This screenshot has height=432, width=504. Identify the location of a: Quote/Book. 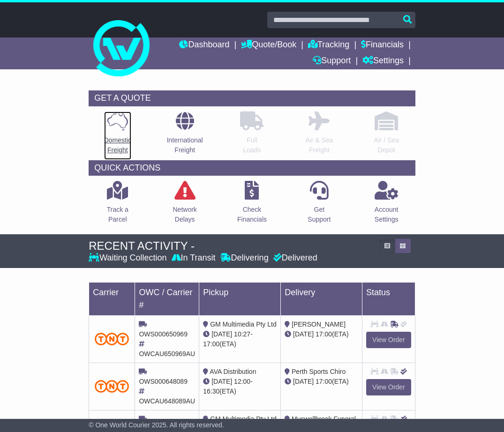
(269, 45).